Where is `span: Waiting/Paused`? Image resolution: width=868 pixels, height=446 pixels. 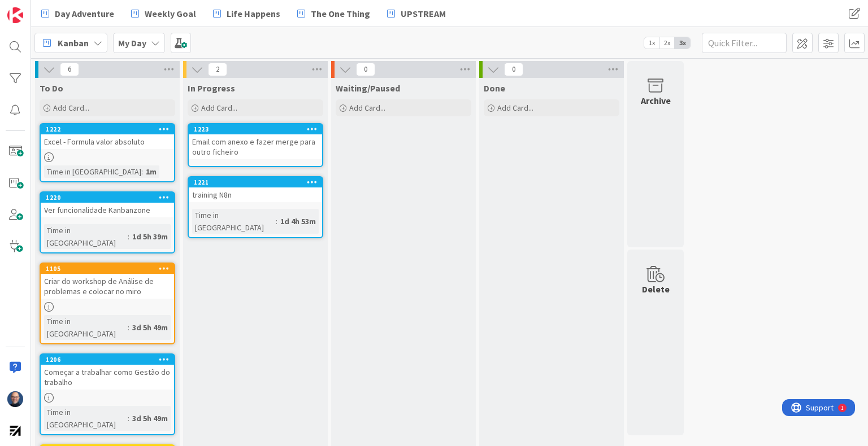
span: Waiting/Paused is located at coordinates (368, 88).